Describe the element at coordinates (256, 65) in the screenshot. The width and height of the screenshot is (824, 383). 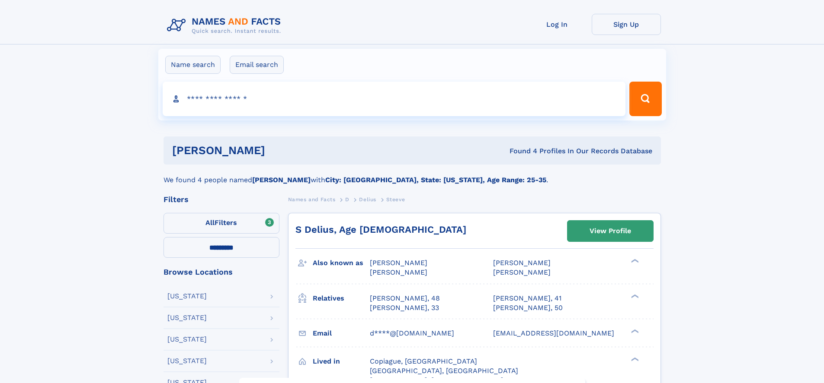
I see `label: Email search` at that location.